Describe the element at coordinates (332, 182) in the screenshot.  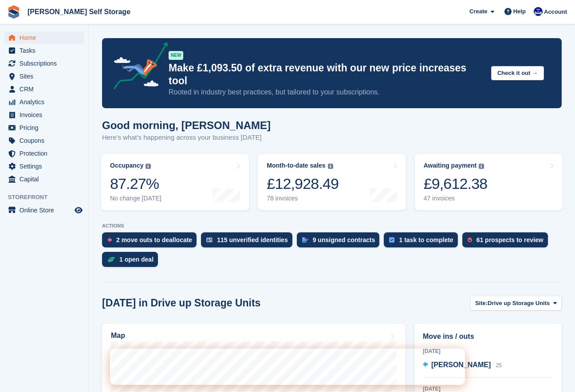
I see `a: Month-to-date sales £12,928.49 78 invoices` at that location.